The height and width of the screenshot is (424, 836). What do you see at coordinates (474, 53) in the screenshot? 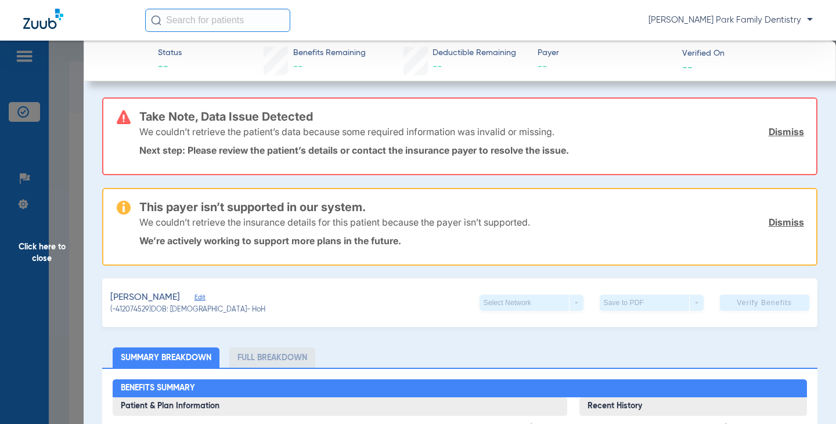
I see `span: Deductible Remaining` at bounding box center [474, 53].